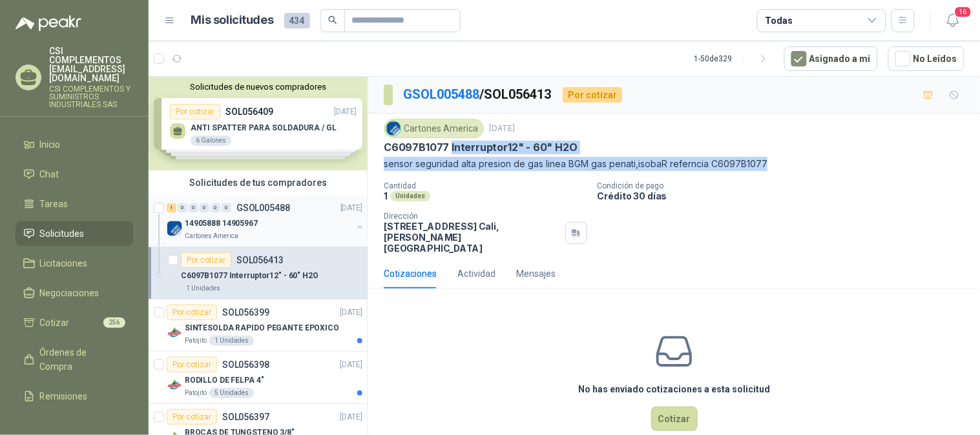 This screenshot has height=435, width=980. Describe the element at coordinates (74, 145) in the screenshot. I see `a: Inicio` at that location.